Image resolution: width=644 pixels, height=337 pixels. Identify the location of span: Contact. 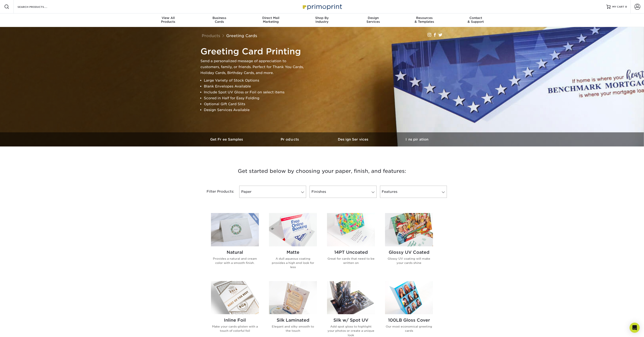
(476, 18).